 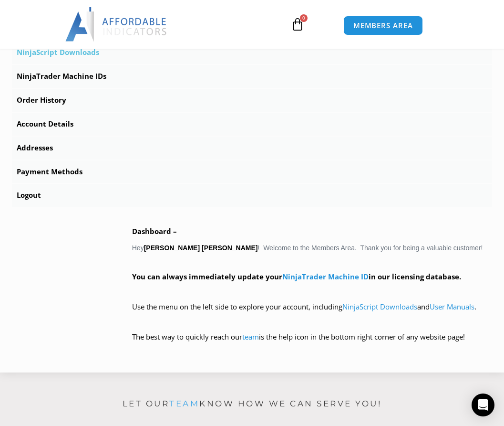 What do you see at coordinates (452, 307) in the screenshot?
I see `a: User Manuals` at bounding box center [452, 307].